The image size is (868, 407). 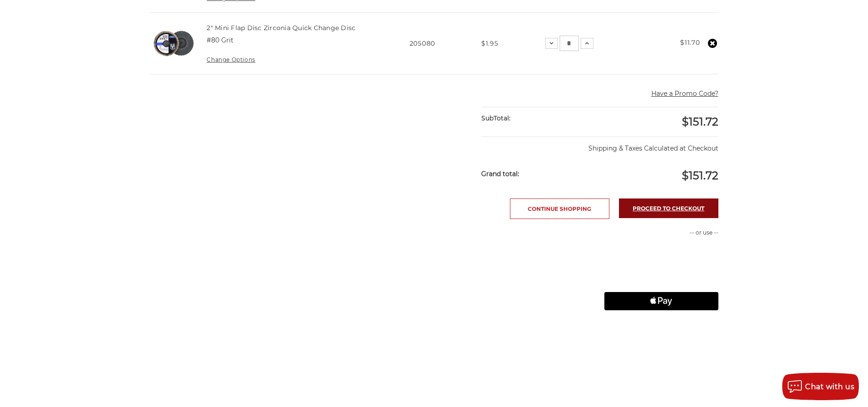 What do you see at coordinates (231, 59) in the screenshot?
I see `a: Change Options` at bounding box center [231, 59].